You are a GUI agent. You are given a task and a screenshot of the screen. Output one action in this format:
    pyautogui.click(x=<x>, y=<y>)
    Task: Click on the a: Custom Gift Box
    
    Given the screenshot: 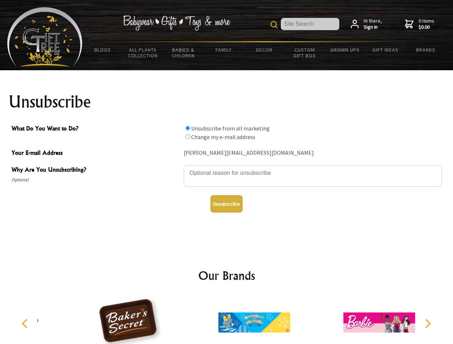 What is the action you would take?
    pyautogui.click(x=304, y=53)
    